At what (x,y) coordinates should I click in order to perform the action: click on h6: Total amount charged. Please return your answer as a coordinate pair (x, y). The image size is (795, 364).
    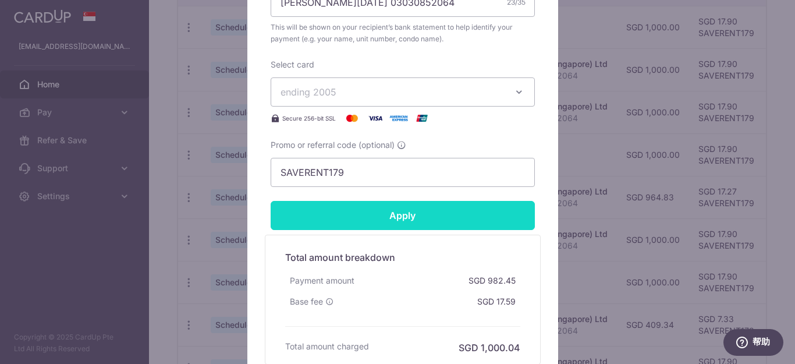
    Looking at the image, I should click on (327, 346).